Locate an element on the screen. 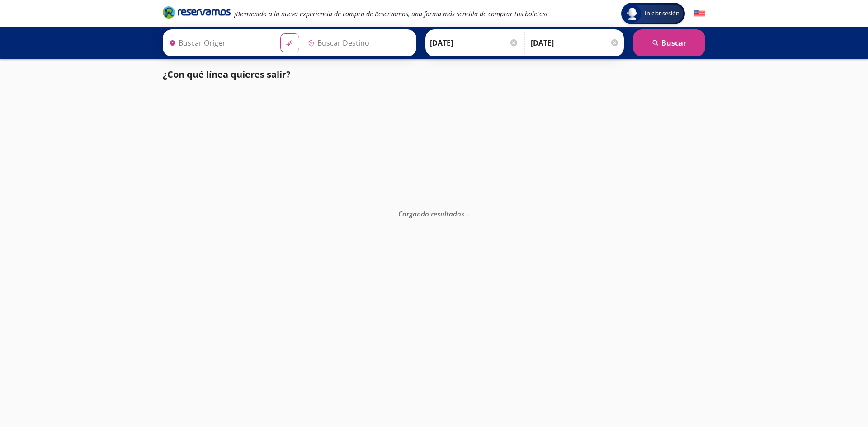  i: Brand Logo is located at coordinates (197, 12).